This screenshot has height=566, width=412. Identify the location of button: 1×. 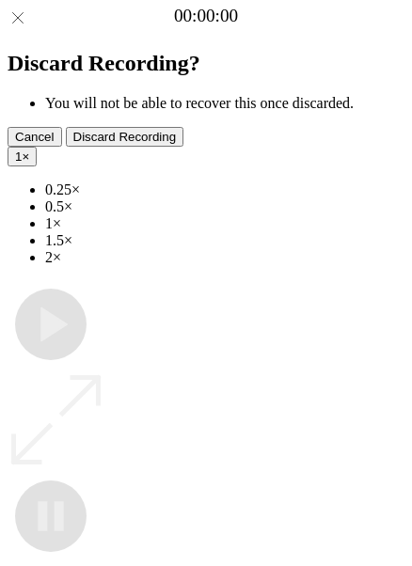
(22, 156).